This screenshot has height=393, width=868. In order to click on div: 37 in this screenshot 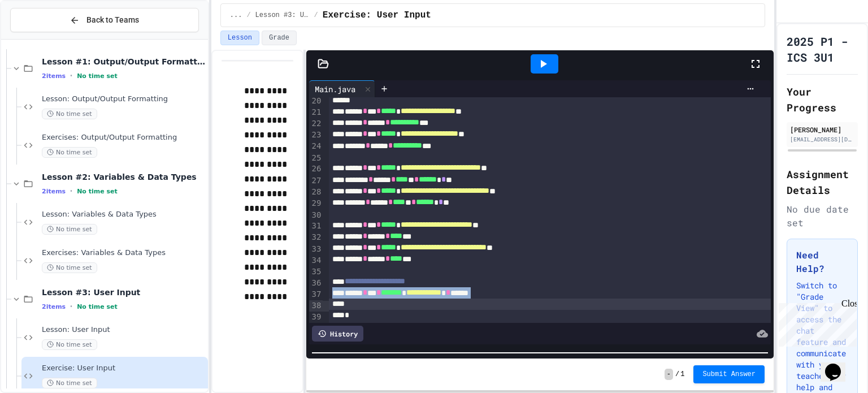, I will do `click(316, 294)`.